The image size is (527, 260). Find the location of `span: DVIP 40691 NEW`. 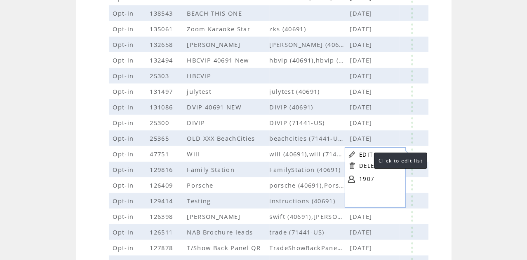

span: DVIP 40691 NEW is located at coordinates (216, 107).